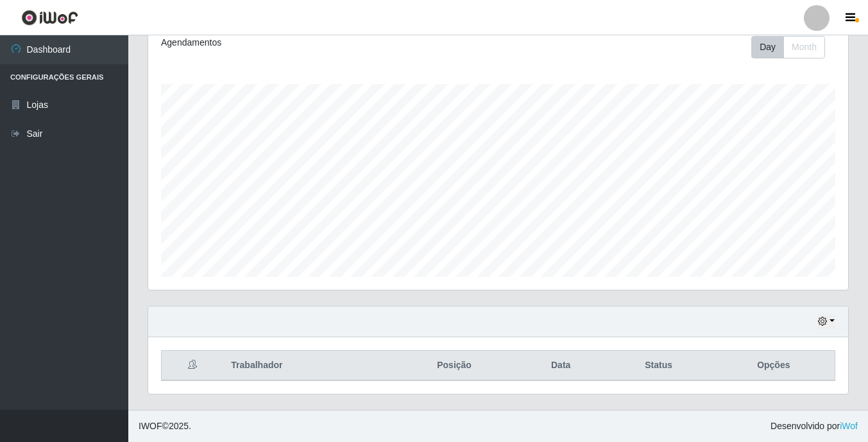 The width and height of the screenshot is (868, 442). What do you see at coordinates (165, 426) in the screenshot?
I see `span: © 2025 .` at bounding box center [165, 426].